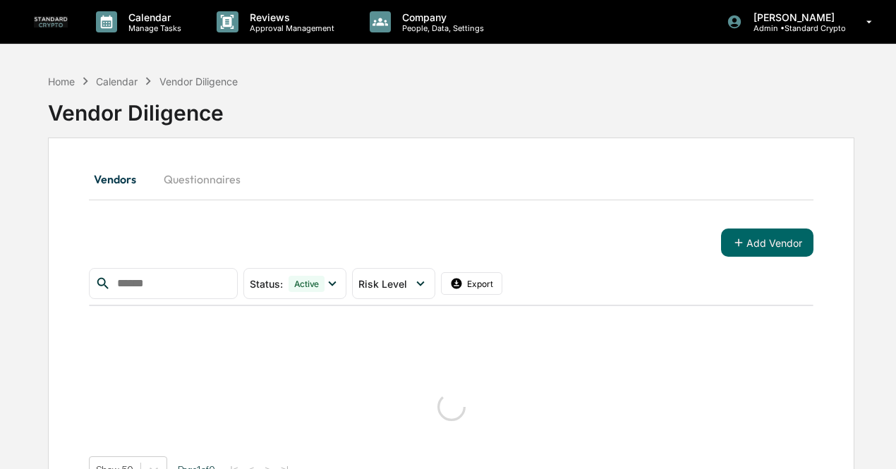 The image size is (896, 469). I want to click on p: Reviews, so click(290, 17).